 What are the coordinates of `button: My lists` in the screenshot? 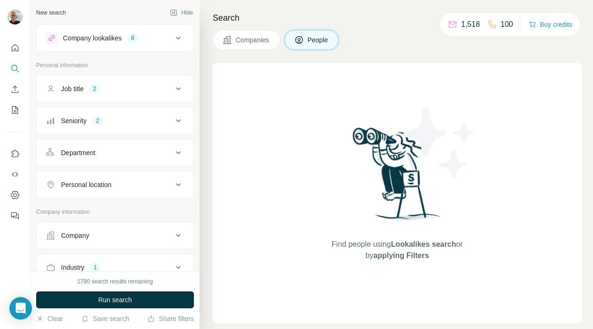 It's located at (15, 110).